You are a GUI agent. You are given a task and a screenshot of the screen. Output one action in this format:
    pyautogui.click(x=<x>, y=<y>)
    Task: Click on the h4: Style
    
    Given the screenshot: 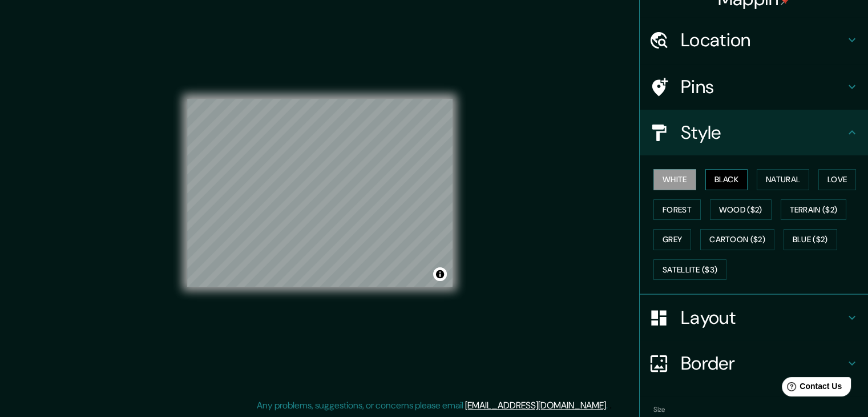 What is the action you would take?
    pyautogui.click(x=763, y=132)
    